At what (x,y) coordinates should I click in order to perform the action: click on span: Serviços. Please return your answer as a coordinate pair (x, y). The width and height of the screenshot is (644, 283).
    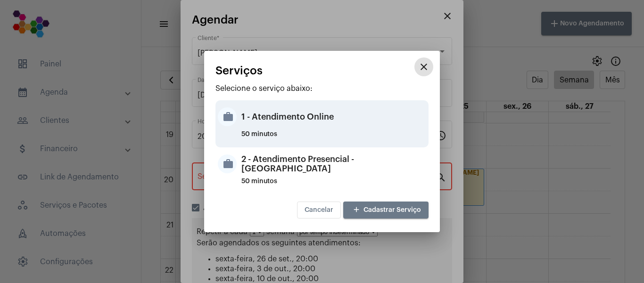
    Looking at the image, I should click on (239, 70).